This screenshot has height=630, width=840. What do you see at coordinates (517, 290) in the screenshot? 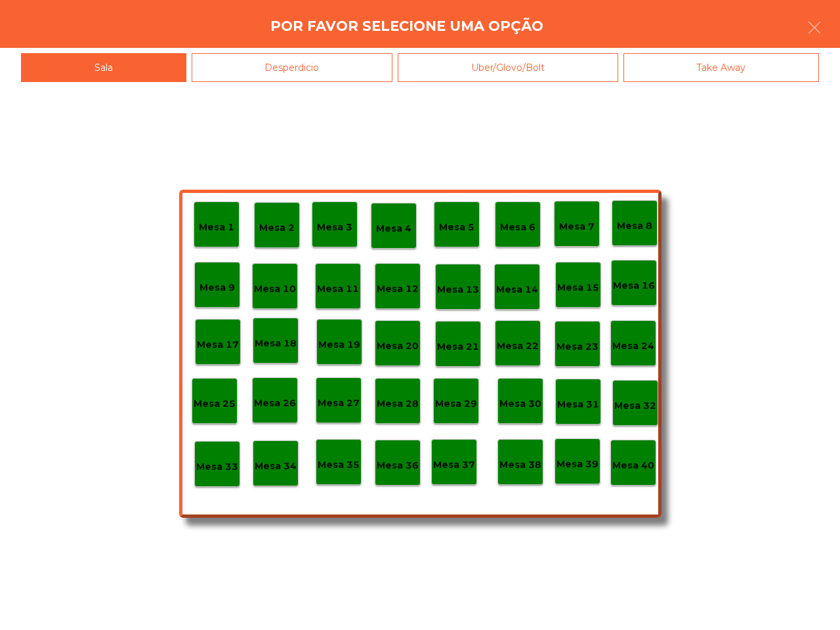
I see `p: Mesa 14` at bounding box center [517, 290].